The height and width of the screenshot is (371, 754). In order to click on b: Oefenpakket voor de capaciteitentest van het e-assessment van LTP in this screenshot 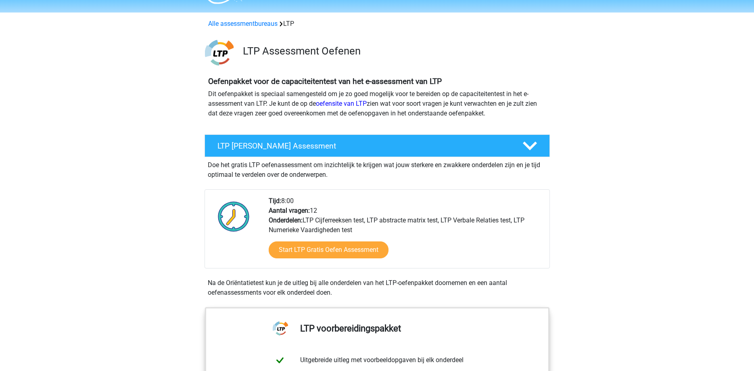, I will do `click(325, 81)`.